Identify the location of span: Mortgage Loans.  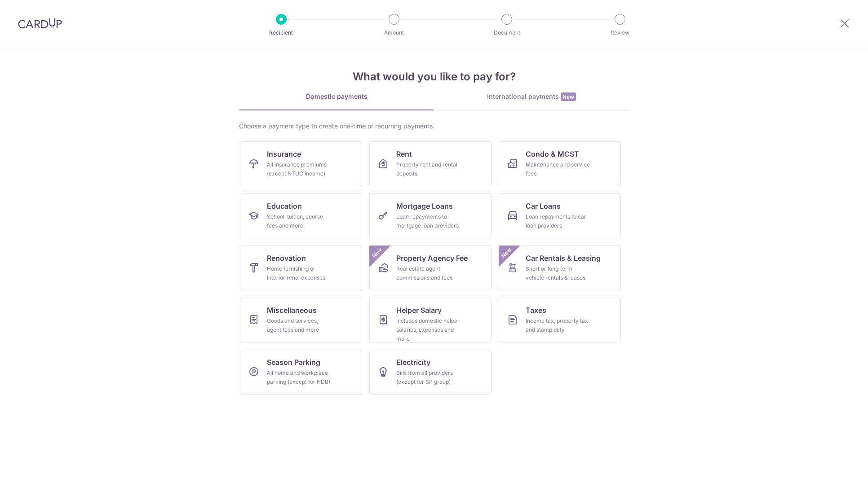
(425, 206).